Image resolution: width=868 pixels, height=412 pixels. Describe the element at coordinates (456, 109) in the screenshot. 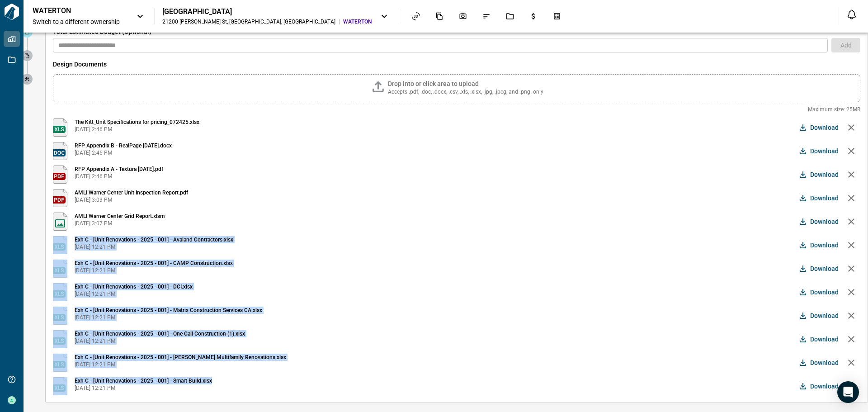

I see `span: Maximum size: 25MB` at that location.